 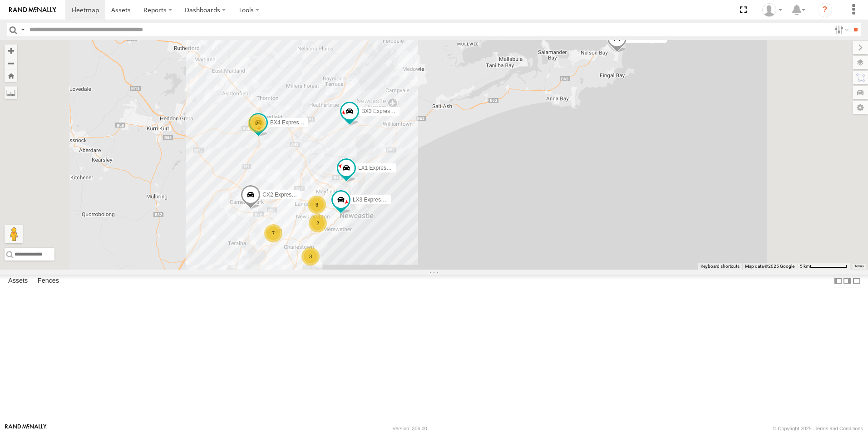 What do you see at coordinates (11, 50) in the screenshot?
I see `button: Zoom in` at bounding box center [11, 50].